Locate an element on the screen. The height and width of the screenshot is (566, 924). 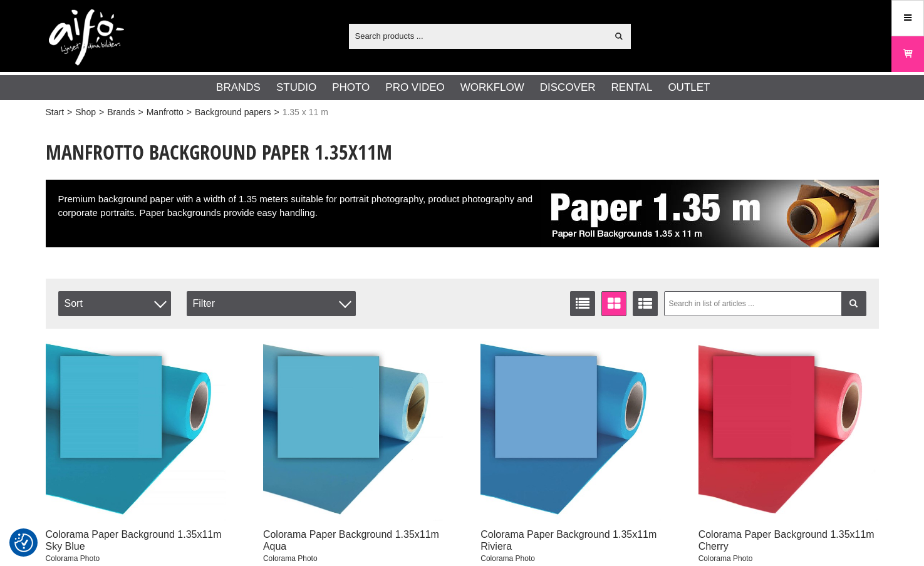
img: Revisit consent button is located at coordinates (24, 543).